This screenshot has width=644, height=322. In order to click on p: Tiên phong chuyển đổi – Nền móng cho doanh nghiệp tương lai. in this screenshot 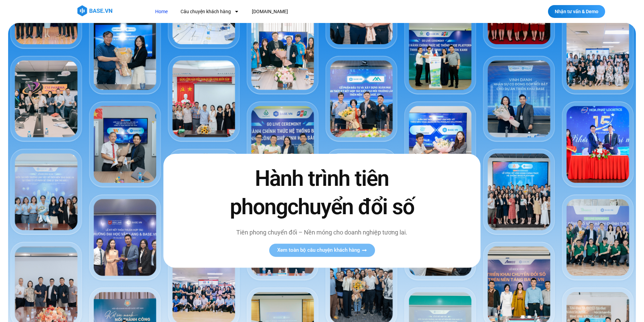, I will do `click(322, 232)`.